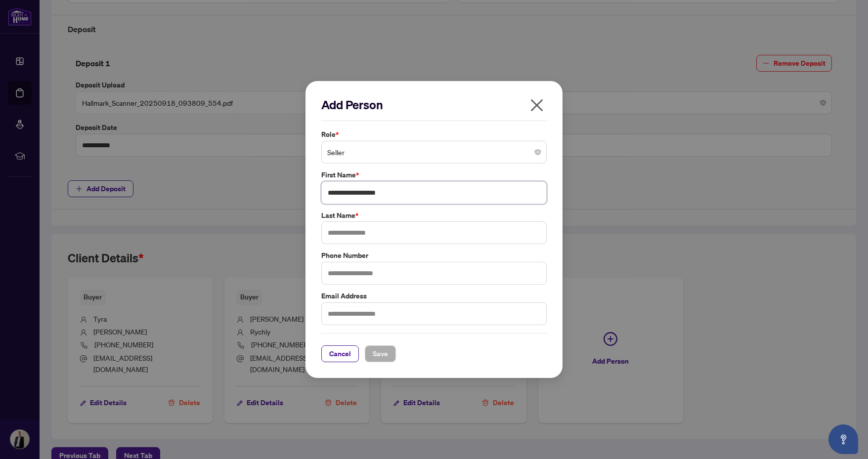 The height and width of the screenshot is (459, 868). Describe the element at coordinates (434, 105) in the screenshot. I see `h2: Add Person` at that location.